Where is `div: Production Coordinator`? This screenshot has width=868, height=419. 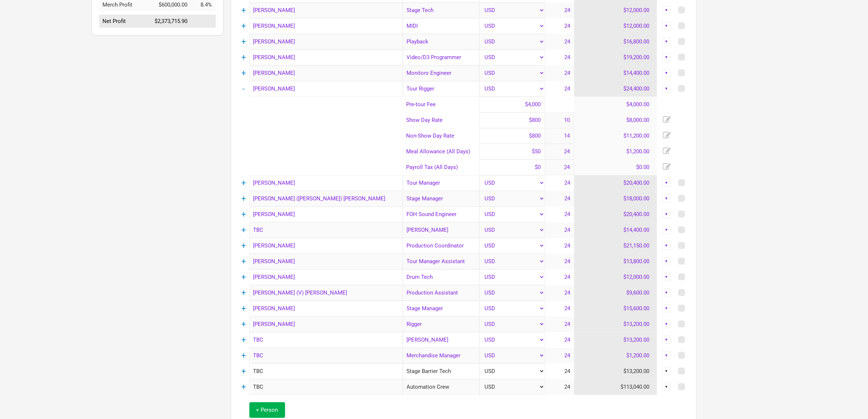 div: Production Coordinator is located at coordinates (441, 245).